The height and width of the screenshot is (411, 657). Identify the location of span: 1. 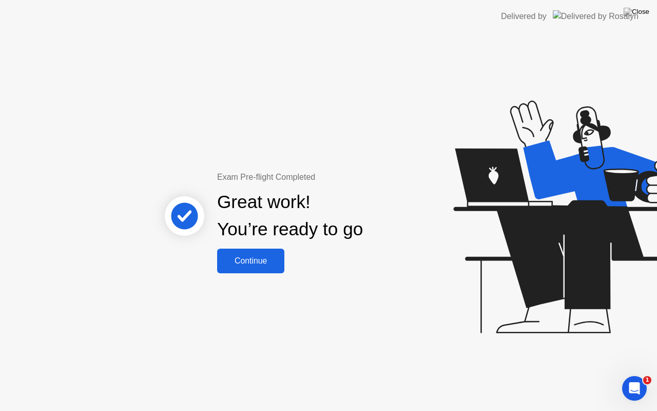
(647, 380).